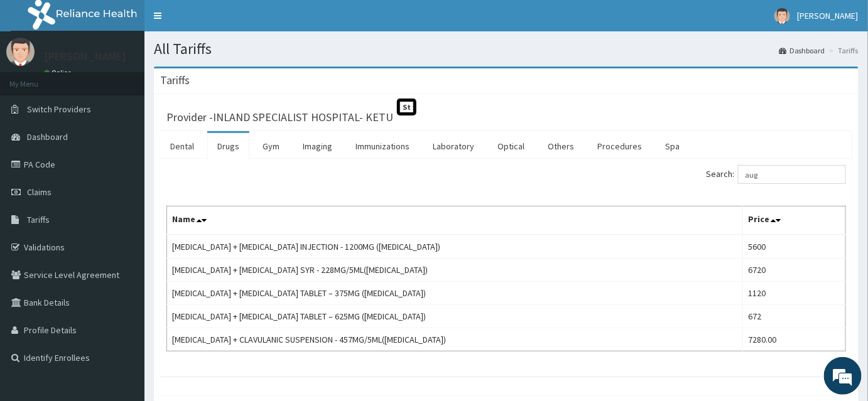 Image resolution: width=868 pixels, height=401 pixels. Describe the element at coordinates (619, 146) in the screenshot. I see `a: Procedures` at that location.